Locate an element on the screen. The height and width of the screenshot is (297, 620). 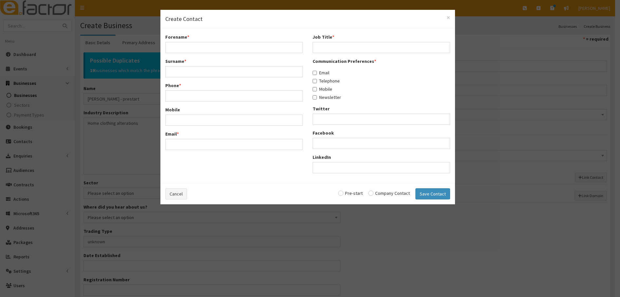
label: Surname is located at coordinates (176, 61).